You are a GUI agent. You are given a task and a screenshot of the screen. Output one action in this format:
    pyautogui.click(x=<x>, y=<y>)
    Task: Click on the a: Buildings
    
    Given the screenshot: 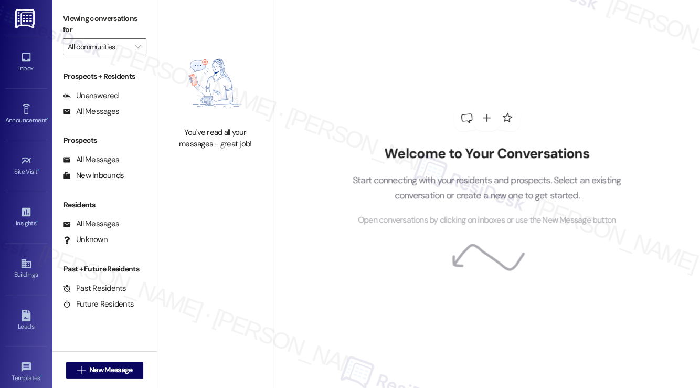 What is the action you would take?
    pyautogui.click(x=26, y=269)
    